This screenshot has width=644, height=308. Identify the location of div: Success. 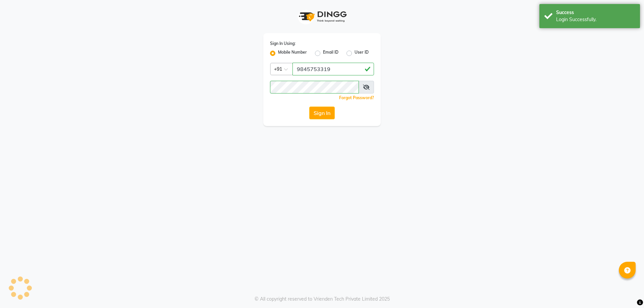
(596, 12).